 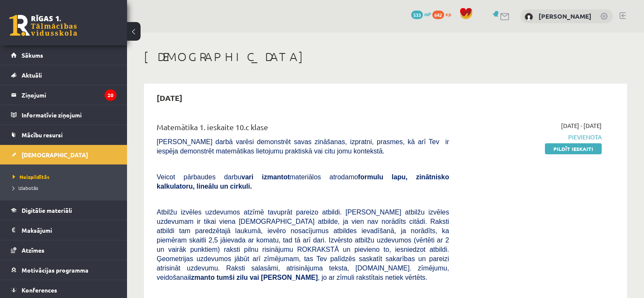 What do you see at coordinates (66, 177) in the screenshot?
I see `a: Neizpildītās` at bounding box center [66, 177].